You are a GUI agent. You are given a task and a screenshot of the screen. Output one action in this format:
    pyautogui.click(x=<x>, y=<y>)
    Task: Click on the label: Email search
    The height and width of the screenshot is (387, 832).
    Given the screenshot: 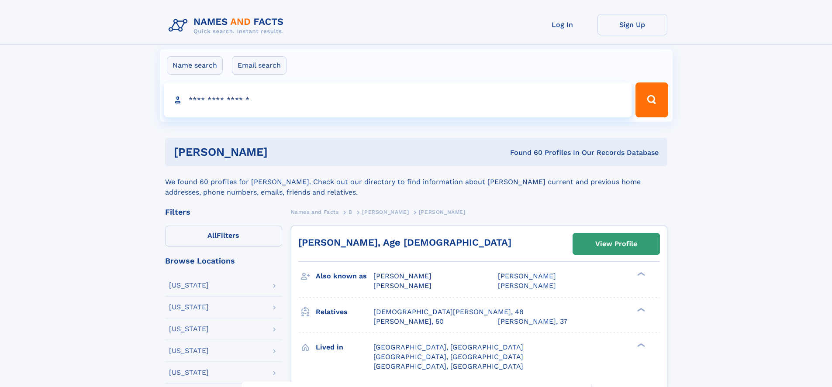 What is the action you would take?
    pyautogui.click(x=259, y=65)
    